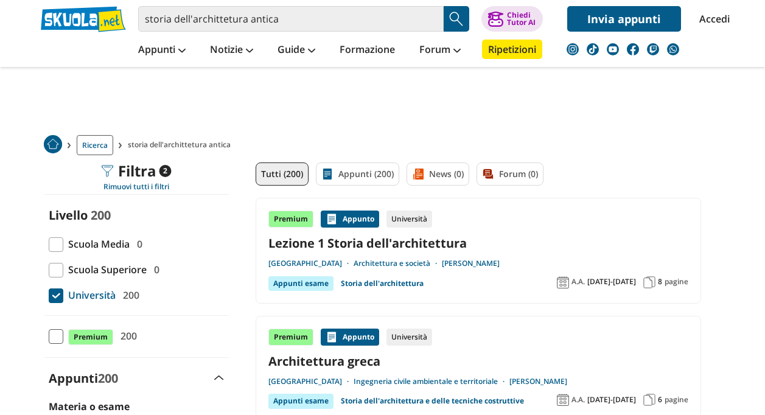 This screenshot has height=415, width=765. What do you see at coordinates (231, 50) in the screenshot?
I see `a: Notizie` at bounding box center [231, 50].